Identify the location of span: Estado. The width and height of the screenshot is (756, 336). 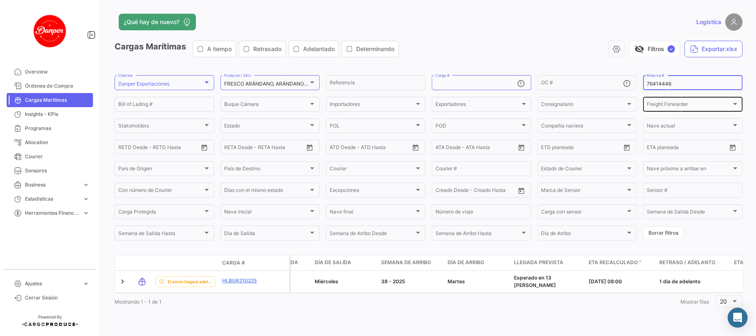
(266, 127).